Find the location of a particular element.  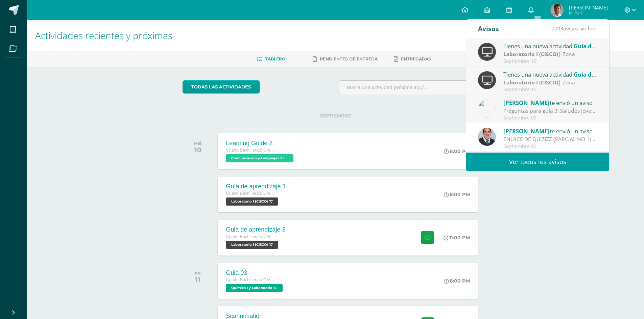

div: ENLACE DE QUIZIZZ (PARCIAL NO 1) / IV UNIDAD: Buenas tardes/noches Estimados todos Bendiciones, P... is located at coordinates (550, 139).